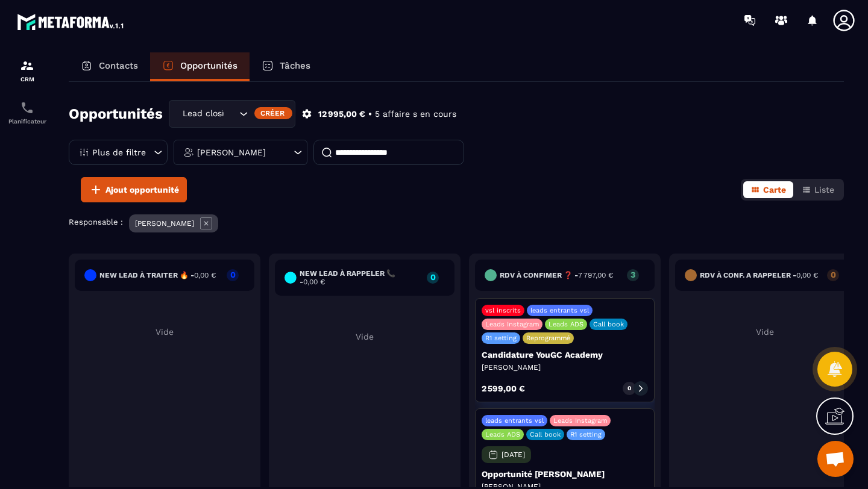  Describe the element at coordinates (342, 114) in the screenshot. I see `p: 12 995,00 €` at that location.